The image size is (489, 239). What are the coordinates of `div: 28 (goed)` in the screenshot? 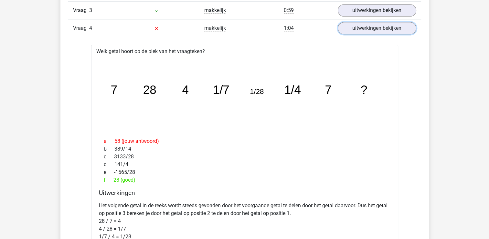 It's located at (245, 180).